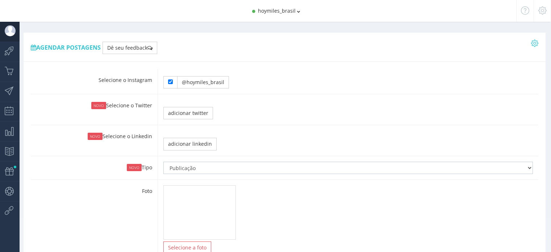  I want to click on label: Selecione o Instagram, so click(94, 76).